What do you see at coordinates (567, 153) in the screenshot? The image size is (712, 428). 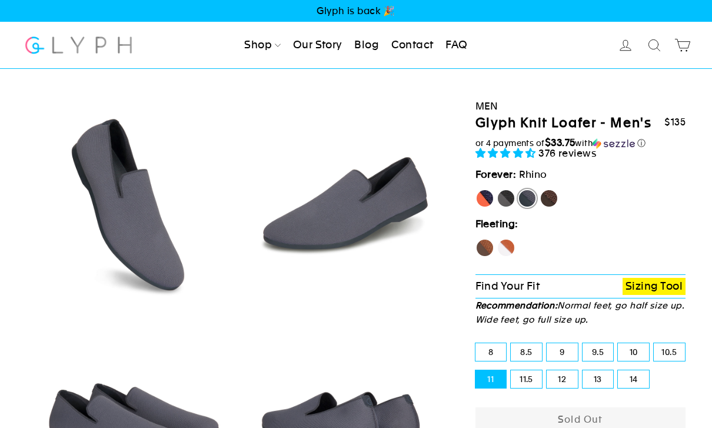 I see `span: 376 reviews` at bounding box center [567, 153].